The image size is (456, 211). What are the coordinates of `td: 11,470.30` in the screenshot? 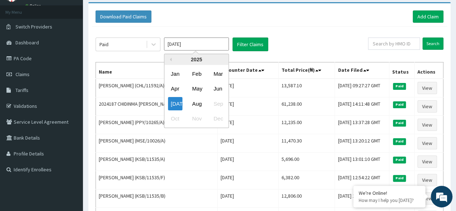 It's located at (306, 143).